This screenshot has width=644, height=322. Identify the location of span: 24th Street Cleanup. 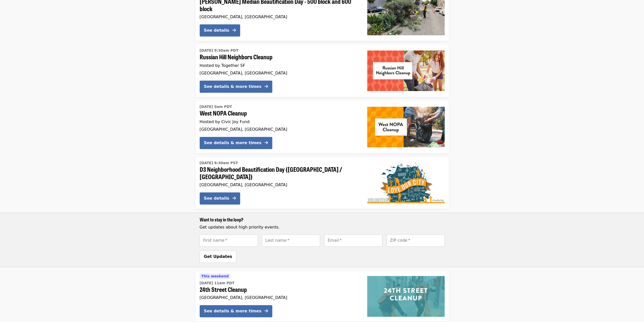
(279, 289).